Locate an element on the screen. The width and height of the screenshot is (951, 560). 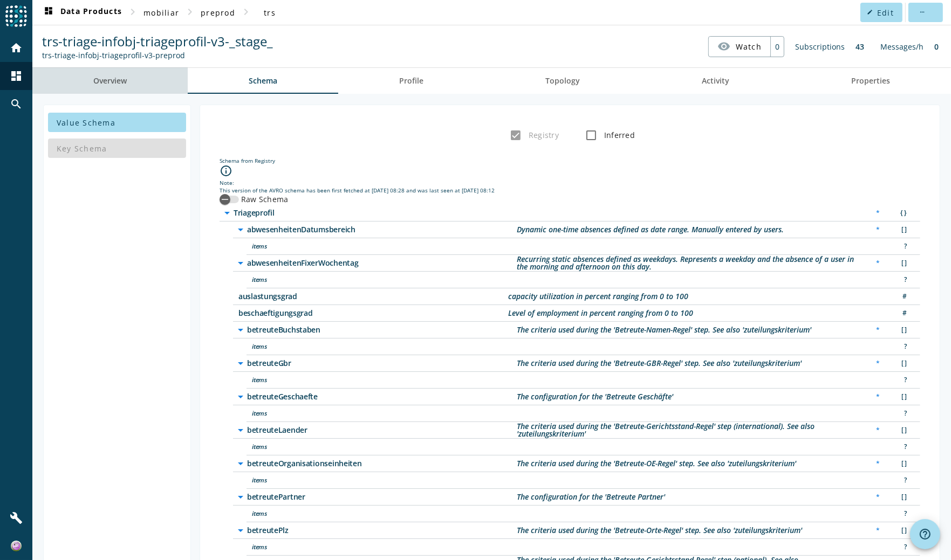
button: preprod is located at coordinates (218, 12).